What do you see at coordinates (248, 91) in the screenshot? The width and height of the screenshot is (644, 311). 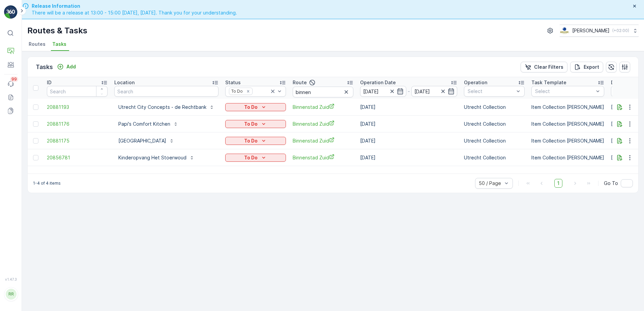 I see `div: Remove To Do` at bounding box center [248, 91].